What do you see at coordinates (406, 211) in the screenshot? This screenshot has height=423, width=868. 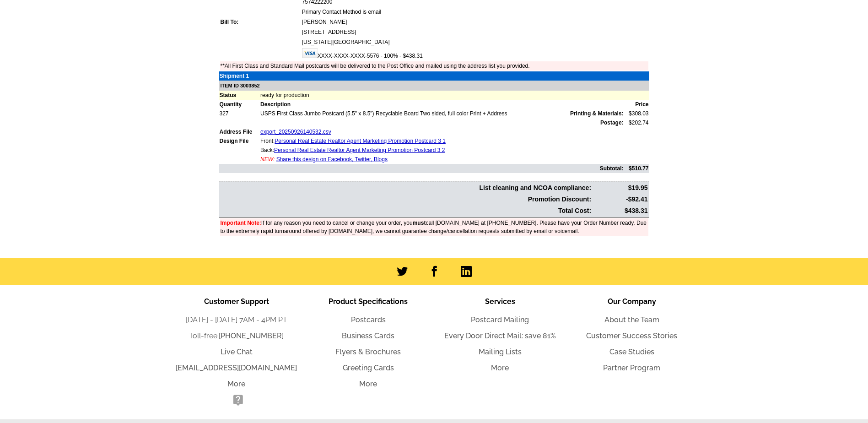 I see `td: Total Cost:` at bounding box center [406, 211].